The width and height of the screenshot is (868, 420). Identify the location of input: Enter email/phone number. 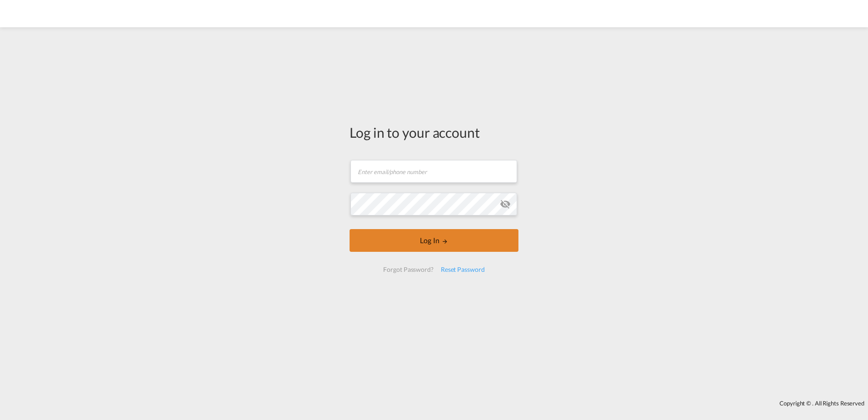
(434, 171).